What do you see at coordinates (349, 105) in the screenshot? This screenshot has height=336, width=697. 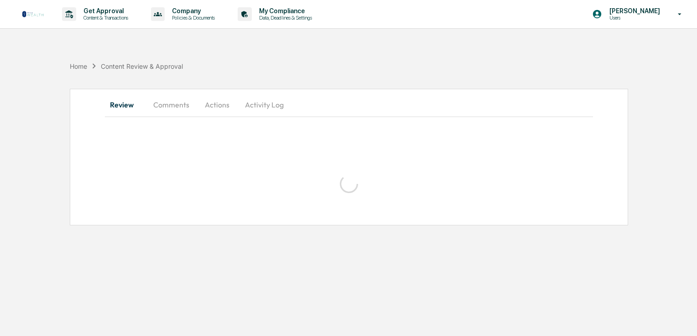 I see `div: secondary tabs example` at bounding box center [349, 105].